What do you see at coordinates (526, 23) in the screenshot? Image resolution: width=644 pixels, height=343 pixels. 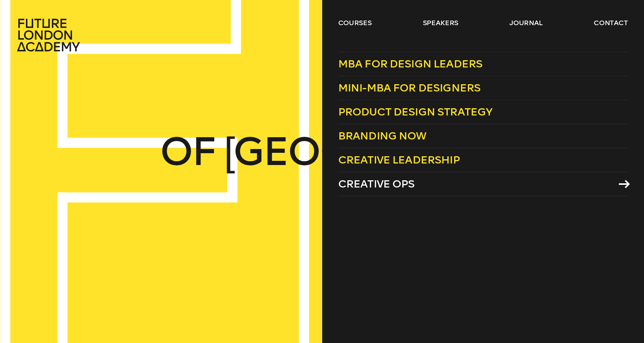 I see `a: journal` at bounding box center [526, 23].